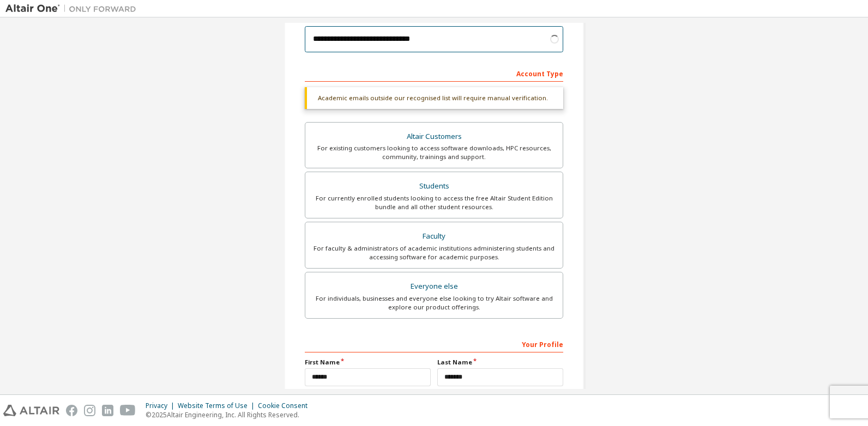 The image size is (868, 426). I want to click on div: Account Type, so click(434, 73).